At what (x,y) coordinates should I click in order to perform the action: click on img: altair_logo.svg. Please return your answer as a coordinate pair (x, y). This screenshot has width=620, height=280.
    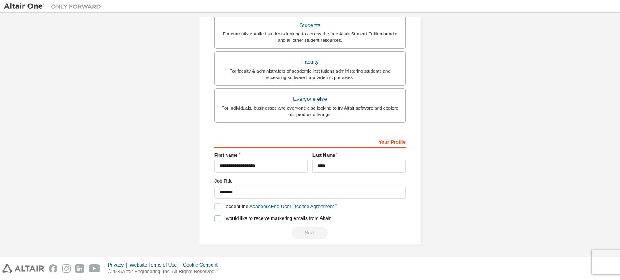
    Looking at the image, I should click on (23, 269).